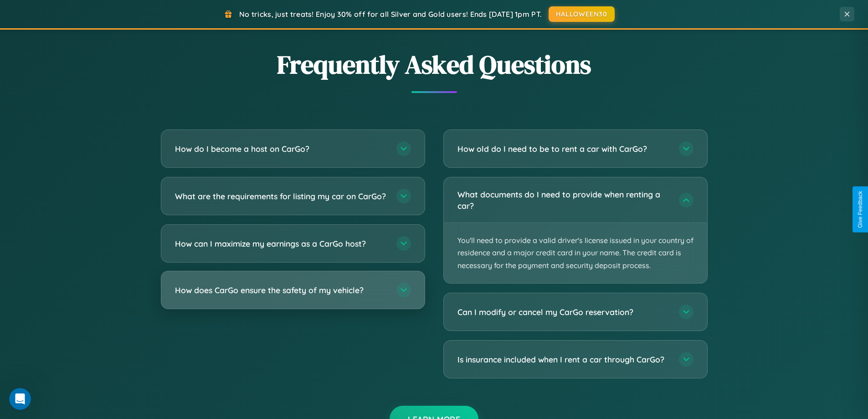  I want to click on h3: How does CarGo ensure the safety of my vehicle?, so click(281, 290).